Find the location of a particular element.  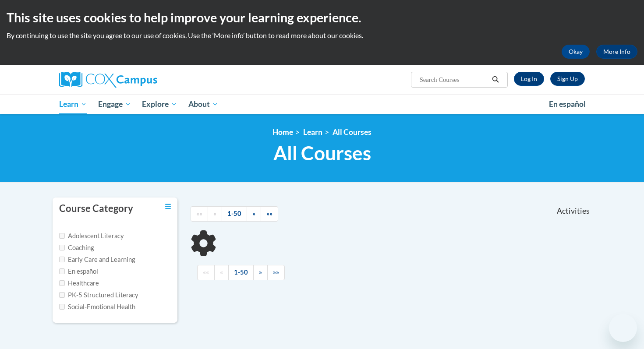

a: Home is located at coordinates (283, 132).